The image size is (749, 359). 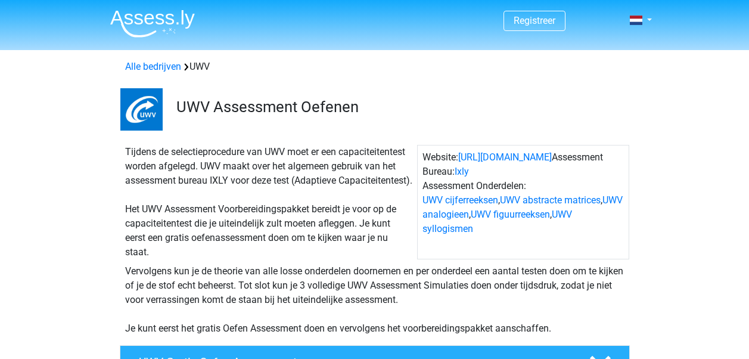 What do you see at coordinates (460, 200) in the screenshot?
I see `a: UWV cijferreeksen` at bounding box center [460, 200].